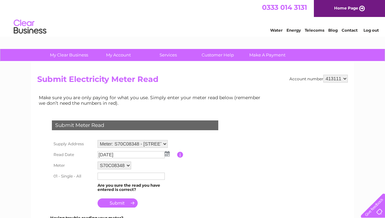 Image resolution: width=385 pixels, height=218 pixels. What do you see at coordinates (73, 155) in the screenshot?
I see `th: Read Date` at bounding box center [73, 155].